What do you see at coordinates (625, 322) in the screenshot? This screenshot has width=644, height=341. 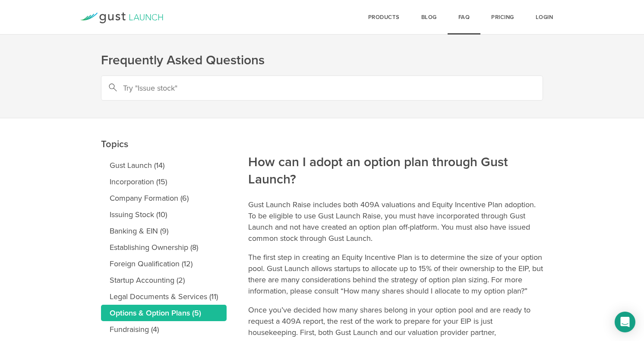 I see `div: Open Intercom Messenger` at bounding box center [625, 322].